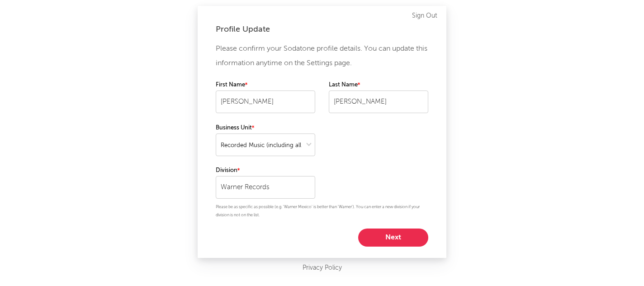 Image resolution: width=644 pixels, height=286 pixels. I want to click on button: Next, so click(393, 237).